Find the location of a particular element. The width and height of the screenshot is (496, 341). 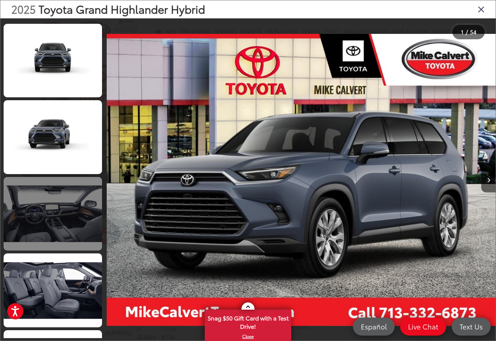

span: Live Chat is located at coordinates (423, 326).